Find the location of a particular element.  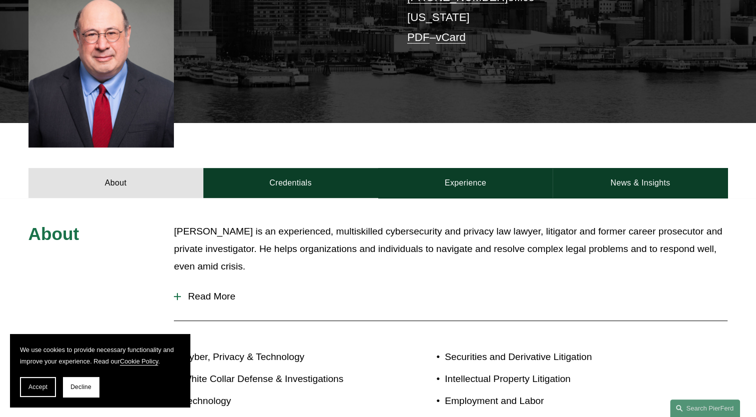

p: Employment and Labor is located at coordinates (557, 401).